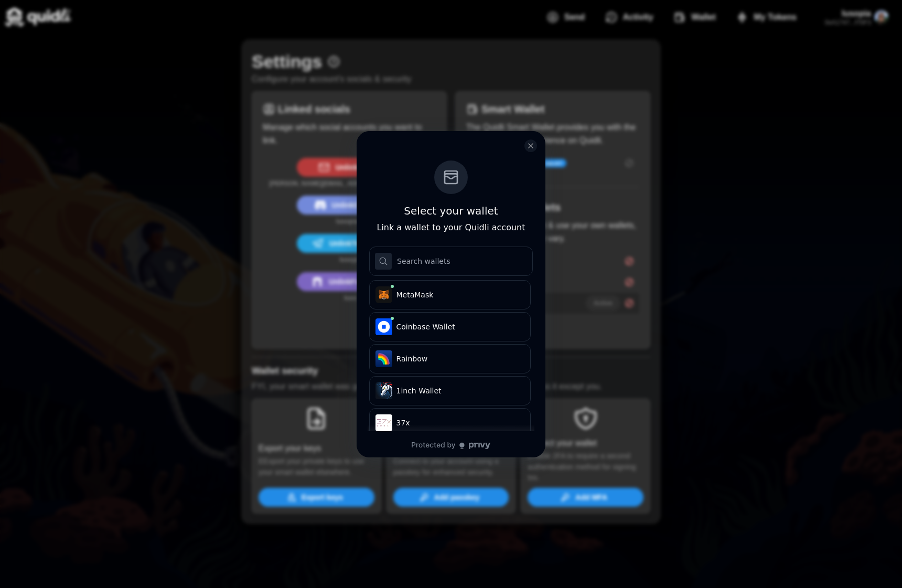  Describe the element at coordinates (459, 359) in the screenshot. I see `span: Rainbow` at that location.